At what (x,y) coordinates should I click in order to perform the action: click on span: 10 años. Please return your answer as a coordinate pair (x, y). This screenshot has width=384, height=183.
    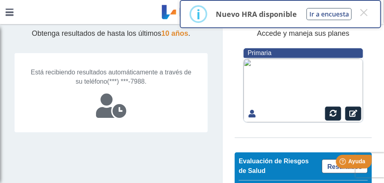
    Looking at the image, I should click on (175, 33).